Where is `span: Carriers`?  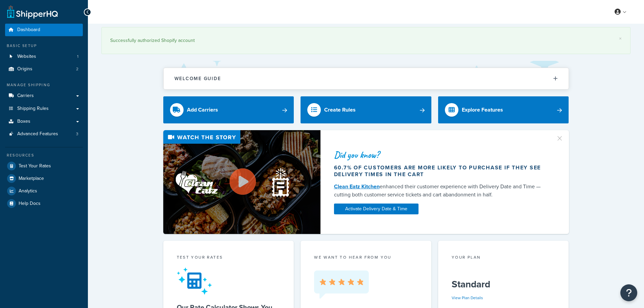
span: Carriers is located at coordinates (25, 96).